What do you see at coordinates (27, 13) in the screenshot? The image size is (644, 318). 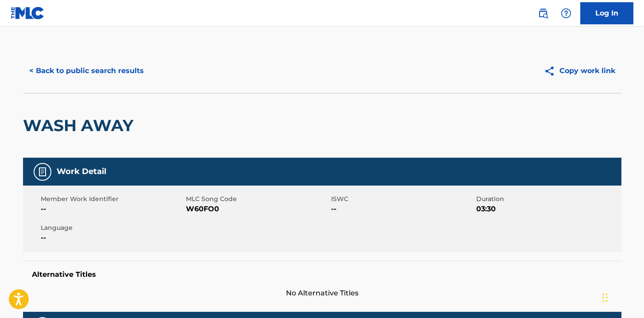 I see `img: MLC Logo` at bounding box center [27, 13].